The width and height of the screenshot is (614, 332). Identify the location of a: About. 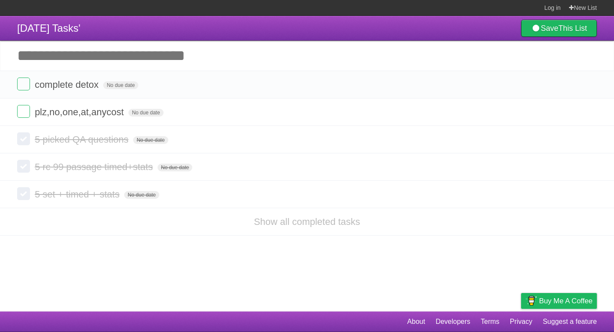
(416, 321).